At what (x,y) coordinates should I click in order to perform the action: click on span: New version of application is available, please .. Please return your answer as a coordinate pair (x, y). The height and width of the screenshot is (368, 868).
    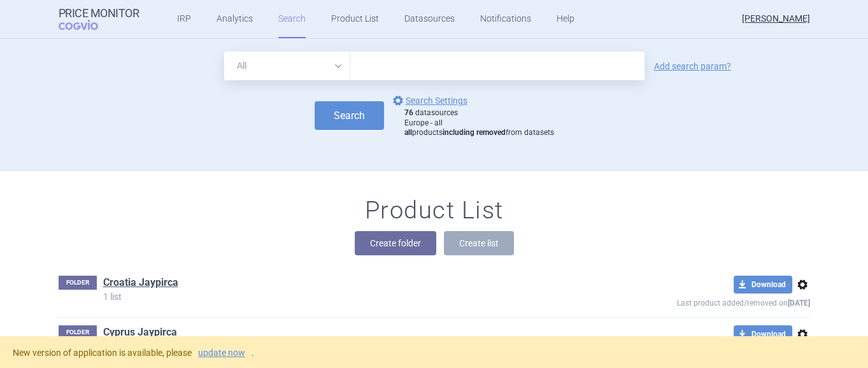
    Looking at the image, I should click on (133, 353).